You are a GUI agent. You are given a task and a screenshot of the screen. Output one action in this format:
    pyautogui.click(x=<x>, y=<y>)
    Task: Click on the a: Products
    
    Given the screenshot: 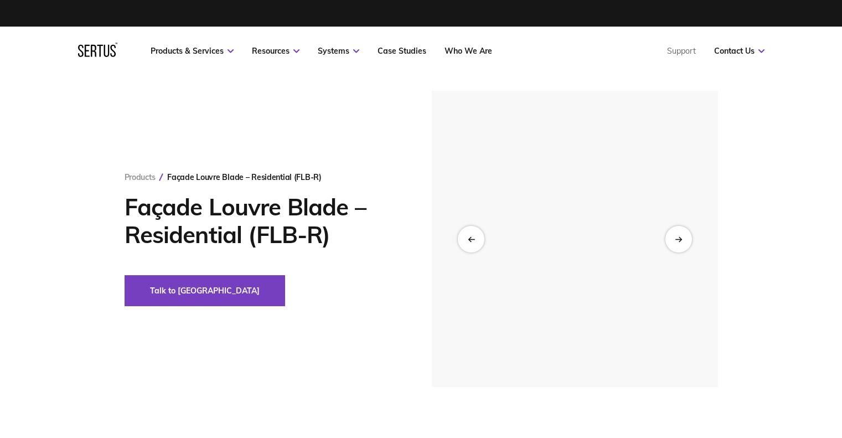 What is the action you would take?
    pyautogui.click(x=140, y=177)
    